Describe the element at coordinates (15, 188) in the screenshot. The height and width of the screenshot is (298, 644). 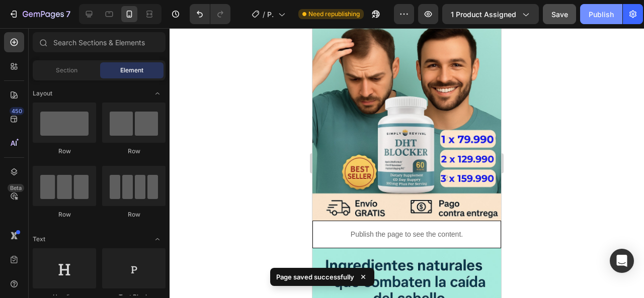
I see `div: Beta` at that location.